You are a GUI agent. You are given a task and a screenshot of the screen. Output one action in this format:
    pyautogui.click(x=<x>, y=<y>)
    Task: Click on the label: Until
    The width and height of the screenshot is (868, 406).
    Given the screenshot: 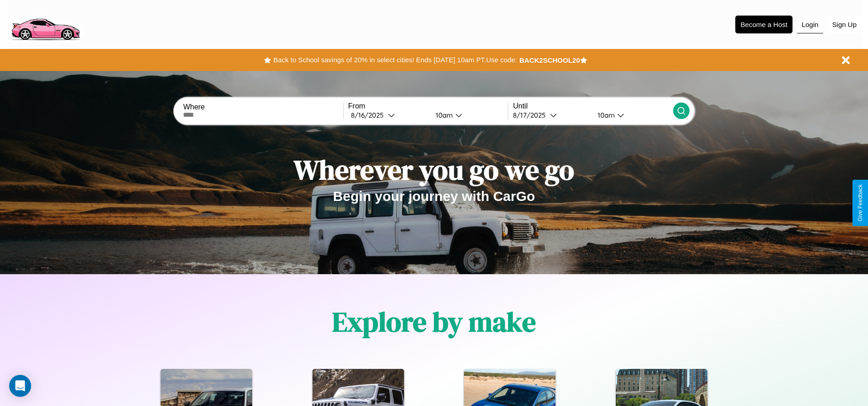 What is the action you would take?
    pyautogui.click(x=593, y=107)
    